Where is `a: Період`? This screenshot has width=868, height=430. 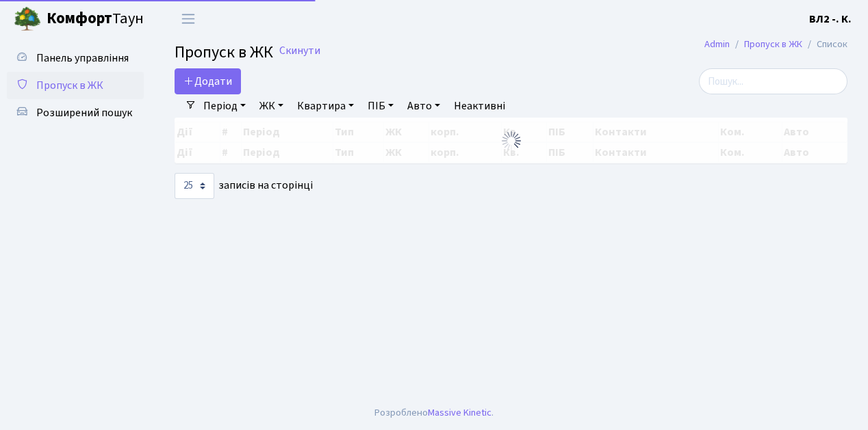 a: Період is located at coordinates (225, 106).